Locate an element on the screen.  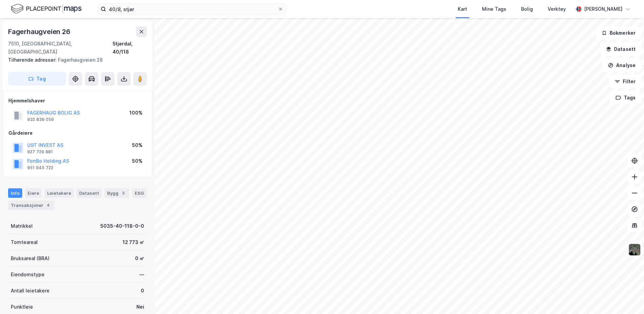
div: Eiere is located at coordinates (33, 193).